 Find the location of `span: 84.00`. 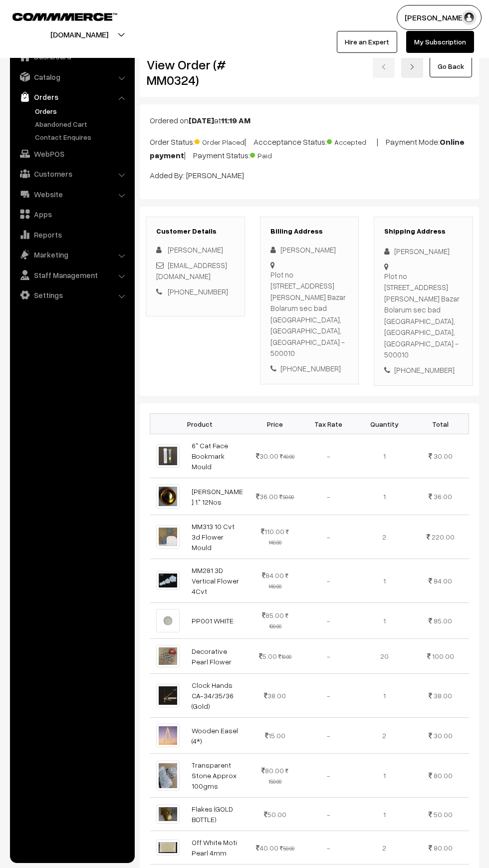

span: 84.00 is located at coordinates (273, 575).